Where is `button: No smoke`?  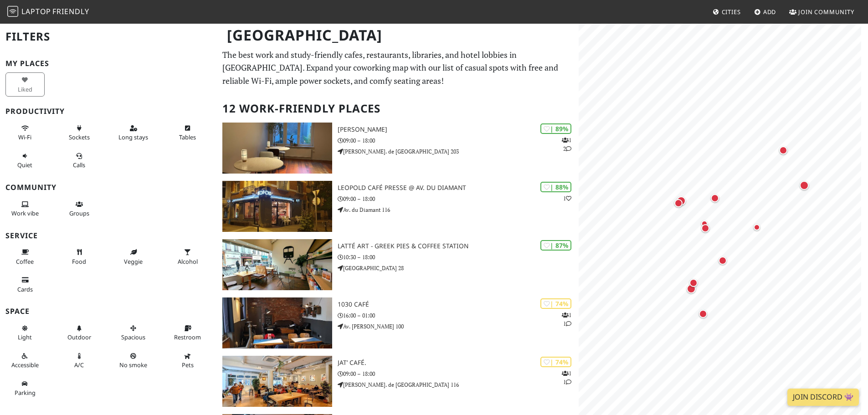
button: No smoke is located at coordinates (134, 360).